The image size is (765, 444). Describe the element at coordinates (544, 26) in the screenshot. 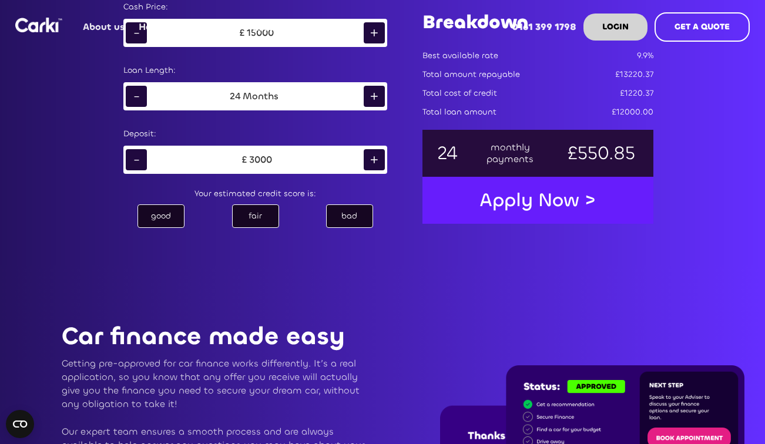

I see `strong: 0161 399 1798` at that location.